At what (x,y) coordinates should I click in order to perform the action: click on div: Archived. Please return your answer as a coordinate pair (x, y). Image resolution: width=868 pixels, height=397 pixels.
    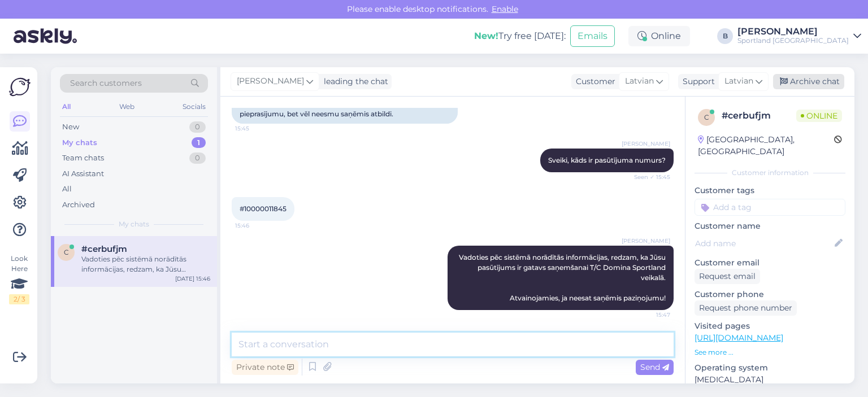
    Looking at the image, I should click on (78, 205).